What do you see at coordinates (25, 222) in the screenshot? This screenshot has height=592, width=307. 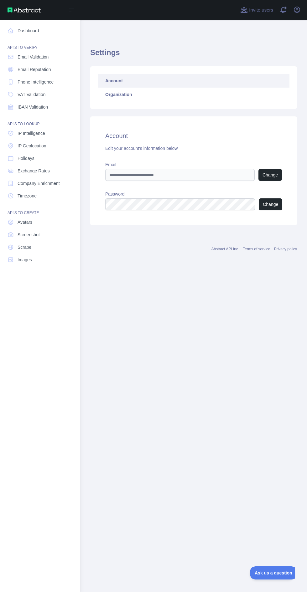 I see `span: Avatars` at bounding box center [25, 222].